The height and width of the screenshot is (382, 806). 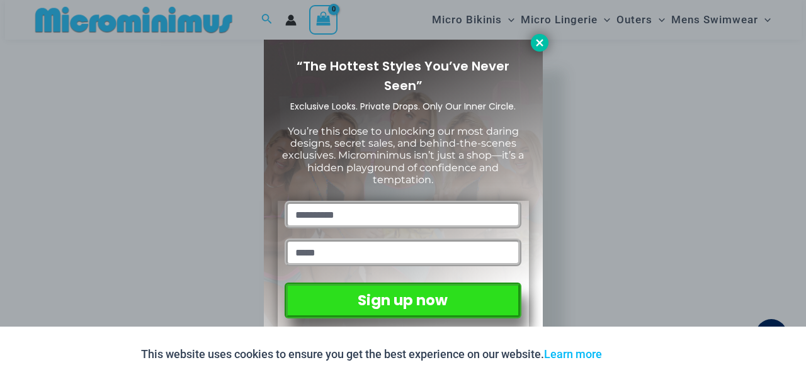 I want to click on button: Sign up now, so click(x=402, y=300).